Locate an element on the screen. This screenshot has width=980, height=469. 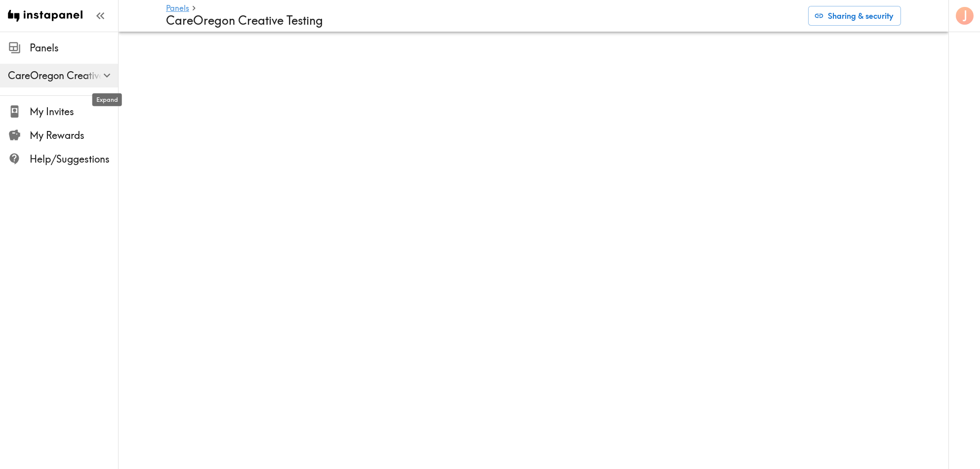
span: Panels is located at coordinates (74, 48).